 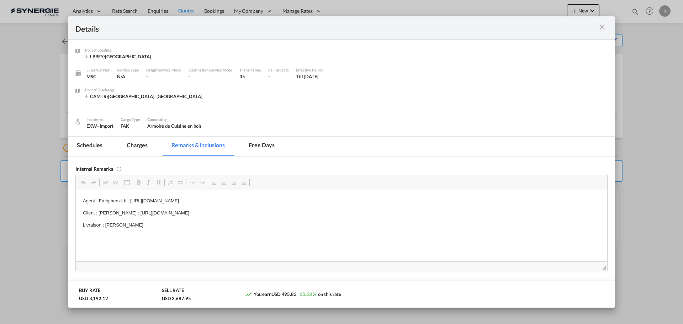 I want to click on div: EXW, so click(x=100, y=126).